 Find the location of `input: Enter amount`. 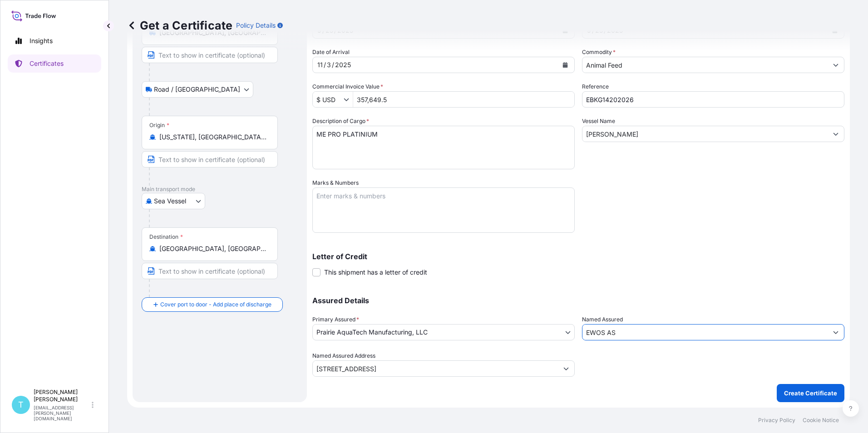

input: Enter amount is located at coordinates (463, 99).